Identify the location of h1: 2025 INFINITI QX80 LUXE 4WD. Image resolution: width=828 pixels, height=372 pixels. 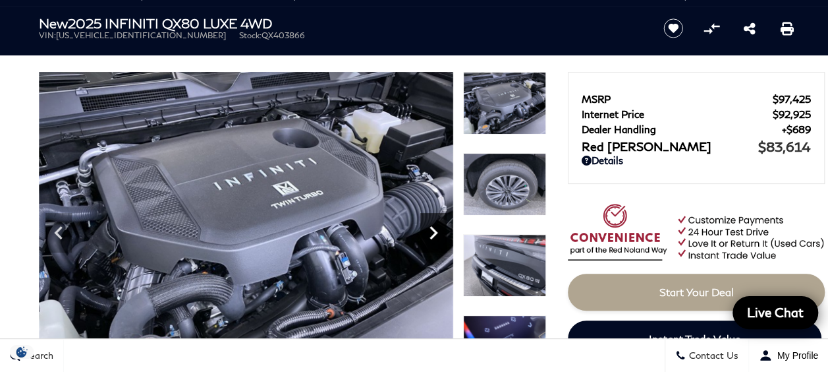
(340, 23).